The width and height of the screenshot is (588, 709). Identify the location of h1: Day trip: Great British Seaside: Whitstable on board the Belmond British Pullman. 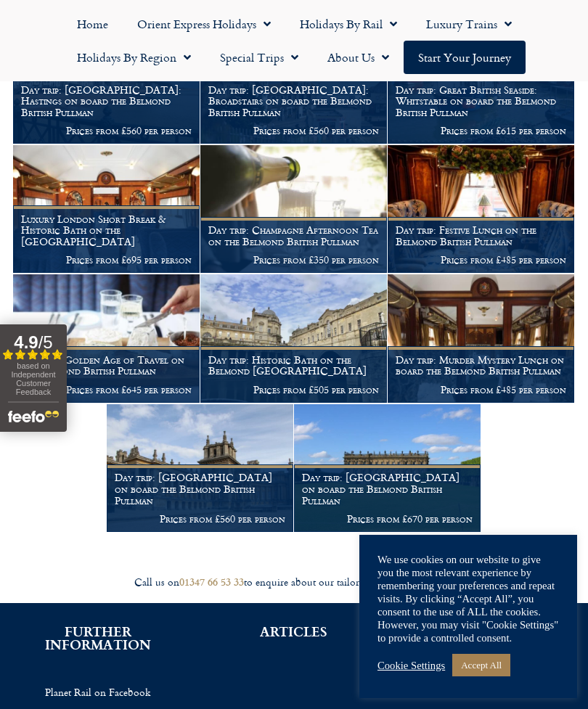
(480, 101).